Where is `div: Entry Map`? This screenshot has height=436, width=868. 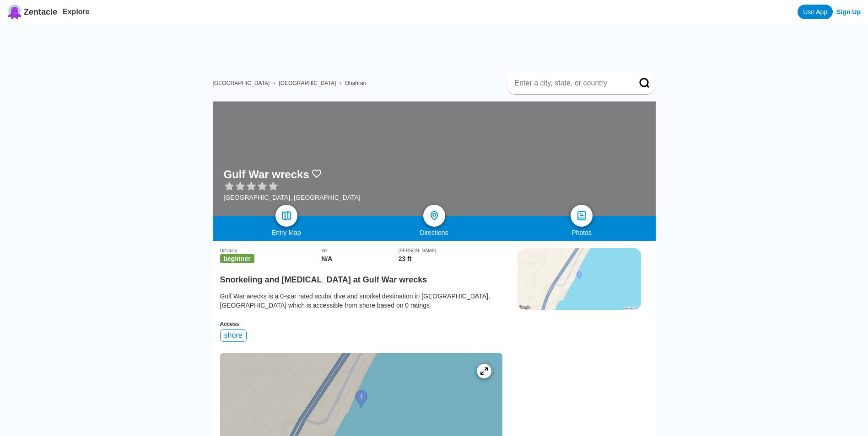 div: Entry Map is located at coordinates (286, 233).